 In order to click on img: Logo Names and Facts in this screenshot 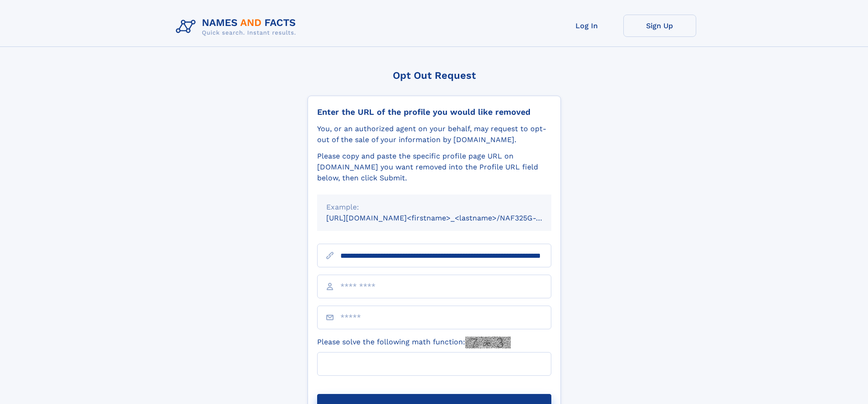, I will do `click(238, 27)`.